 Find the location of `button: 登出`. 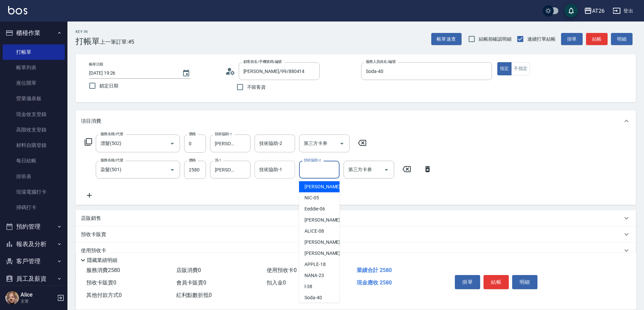

button: 登出 is located at coordinates (623, 11).